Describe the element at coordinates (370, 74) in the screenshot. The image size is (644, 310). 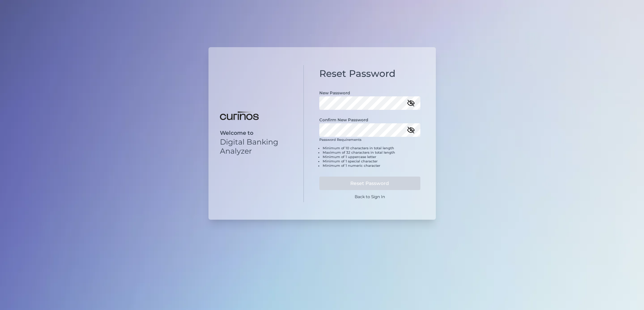
I see `h1: Reset Password` at that location.